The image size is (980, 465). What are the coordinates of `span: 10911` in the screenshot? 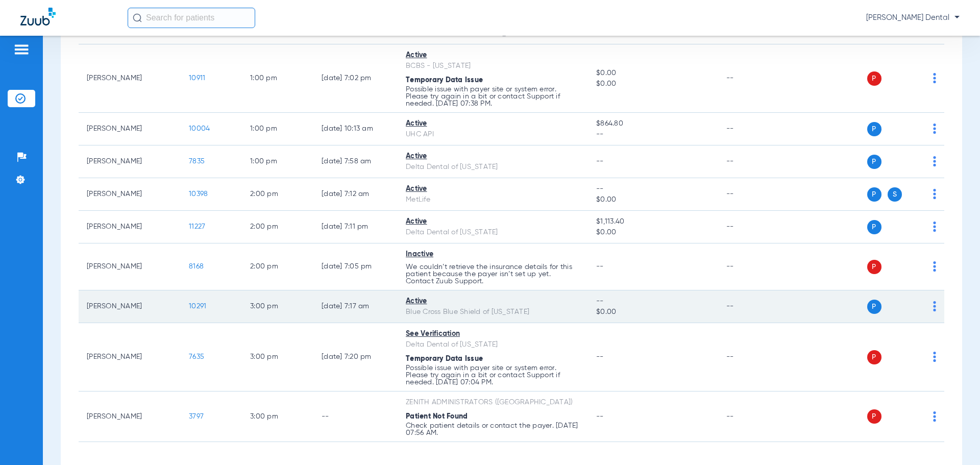 It's located at (197, 78).